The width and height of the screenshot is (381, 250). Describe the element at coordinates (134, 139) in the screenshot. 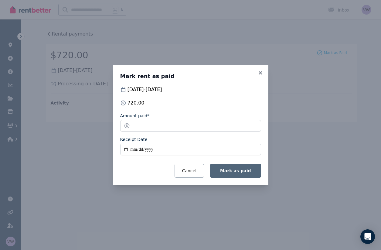

I see `label: Receipt Date` at that location.